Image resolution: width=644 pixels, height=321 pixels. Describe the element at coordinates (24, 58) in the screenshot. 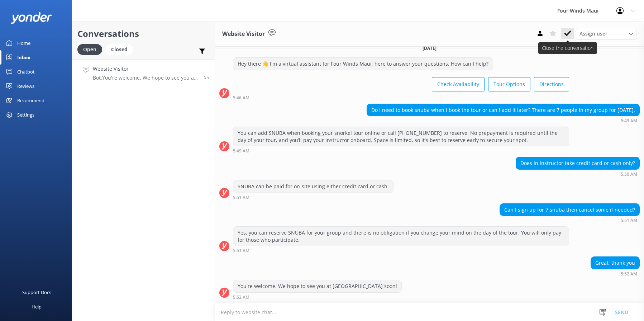

I see `div: Inbox` at that location.